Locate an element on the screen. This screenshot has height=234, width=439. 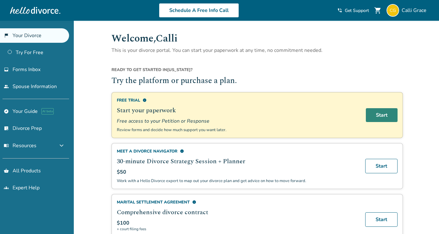
span: Free access to your Petition or Response is located at coordinates (237, 121).